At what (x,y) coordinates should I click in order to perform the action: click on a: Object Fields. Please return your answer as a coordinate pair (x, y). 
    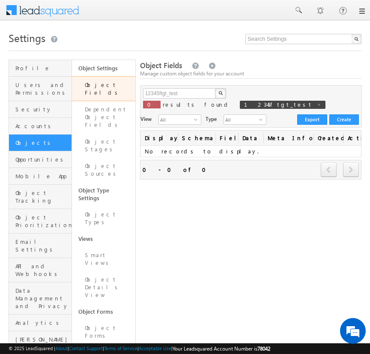
    Looking at the image, I should click on (103, 89).